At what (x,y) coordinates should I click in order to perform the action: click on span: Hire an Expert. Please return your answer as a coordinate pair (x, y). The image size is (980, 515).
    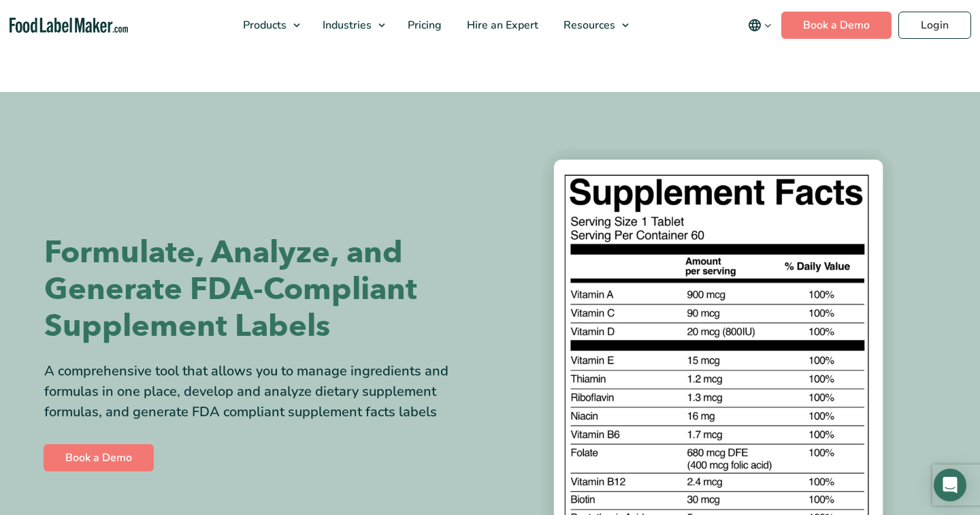
    Looking at the image, I should click on (501, 25).